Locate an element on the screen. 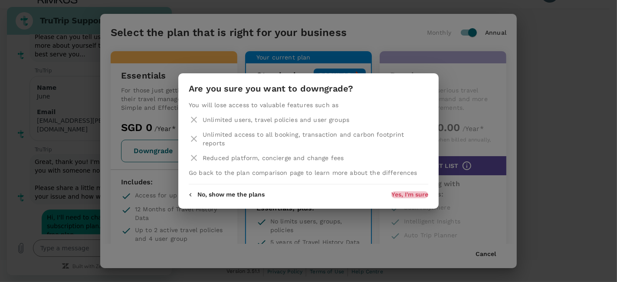  button: Close is located at coordinates (151, 14).